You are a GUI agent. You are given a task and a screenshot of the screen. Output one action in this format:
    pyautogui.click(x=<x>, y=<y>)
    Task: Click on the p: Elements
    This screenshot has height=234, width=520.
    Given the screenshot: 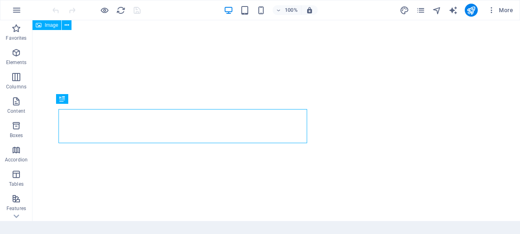 What is the action you would take?
    pyautogui.click(x=16, y=63)
    